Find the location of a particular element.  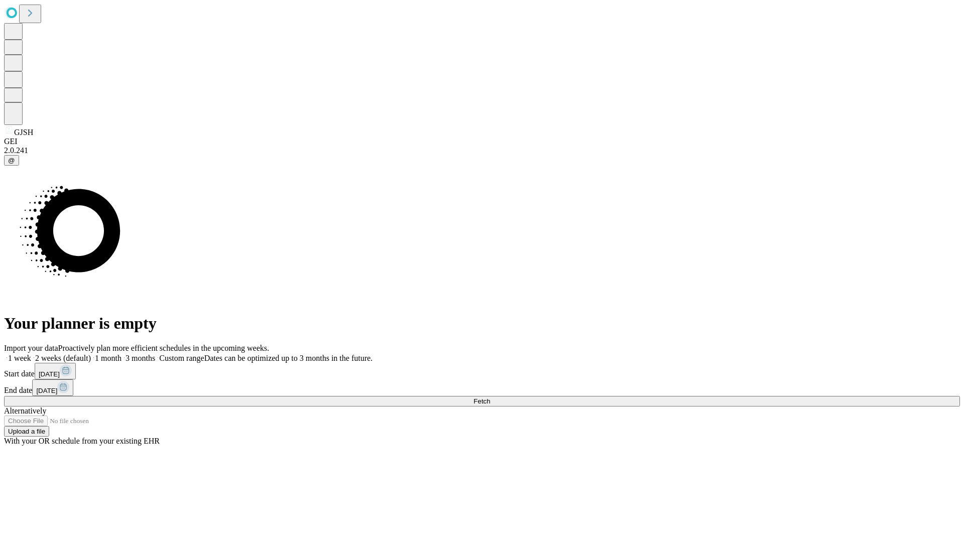

span: Dates can be optimized up to 3 months in the future. is located at coordinates (288, 358).